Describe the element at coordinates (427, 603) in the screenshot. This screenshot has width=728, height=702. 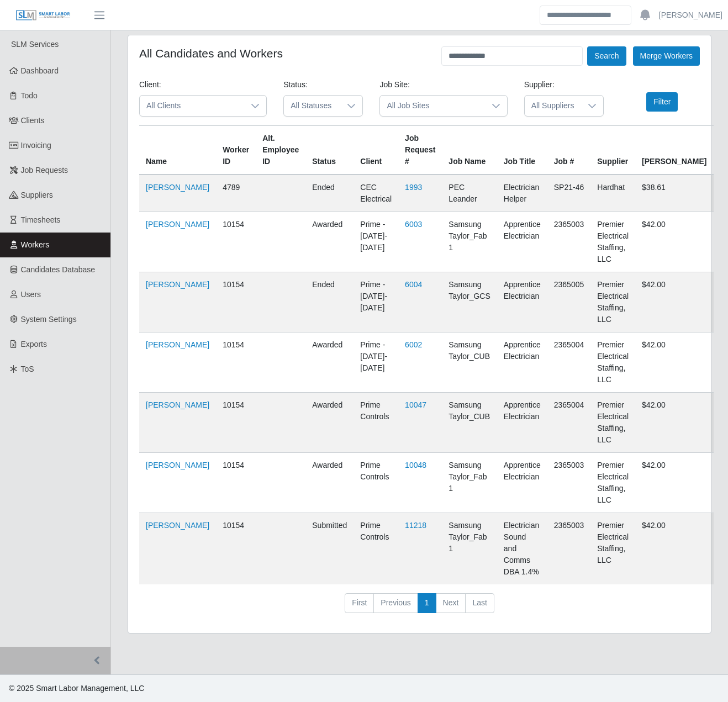
I see `a: 1` at that location.